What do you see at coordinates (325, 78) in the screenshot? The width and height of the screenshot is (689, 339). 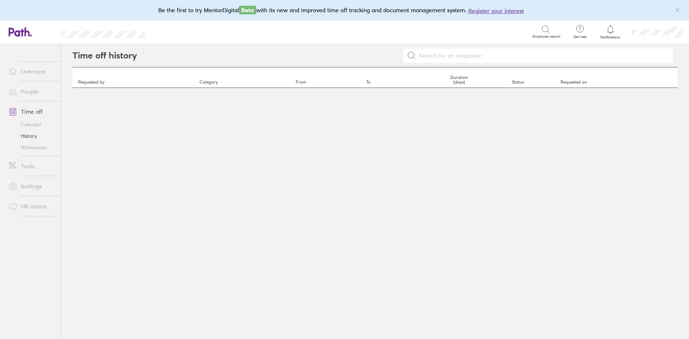 I see `th: From` at bounding box center [325, 78].